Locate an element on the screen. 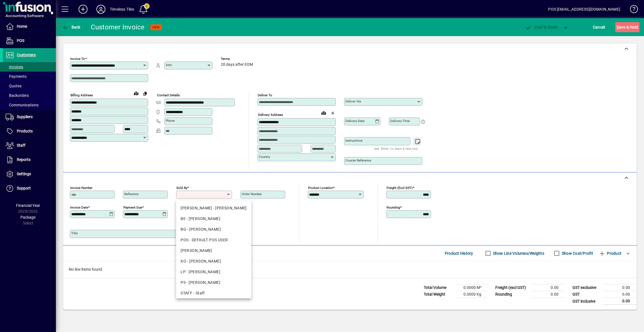  button: Save & Hold is located at coordinates (627, 27).